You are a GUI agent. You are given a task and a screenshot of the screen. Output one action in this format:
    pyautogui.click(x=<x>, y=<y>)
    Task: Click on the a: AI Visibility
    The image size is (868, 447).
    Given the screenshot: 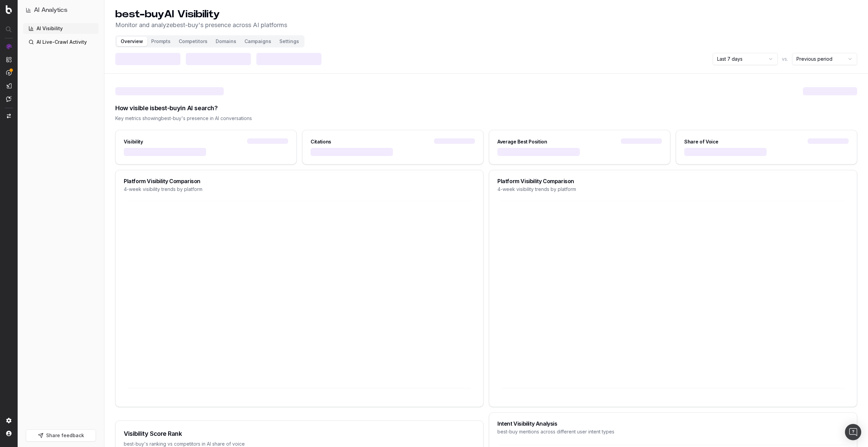 What is the action you would take?
    pyautogui.click(x=61, y=28)
    